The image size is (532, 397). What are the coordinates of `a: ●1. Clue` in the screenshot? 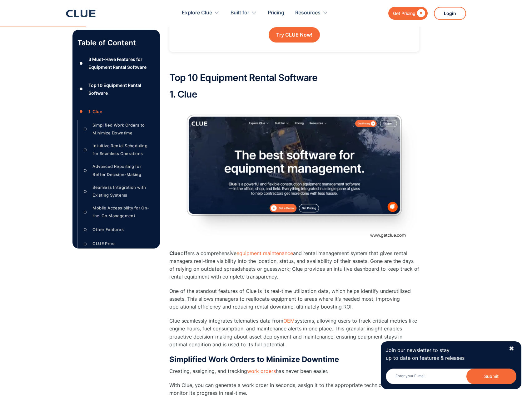 It's located at (116, 111).